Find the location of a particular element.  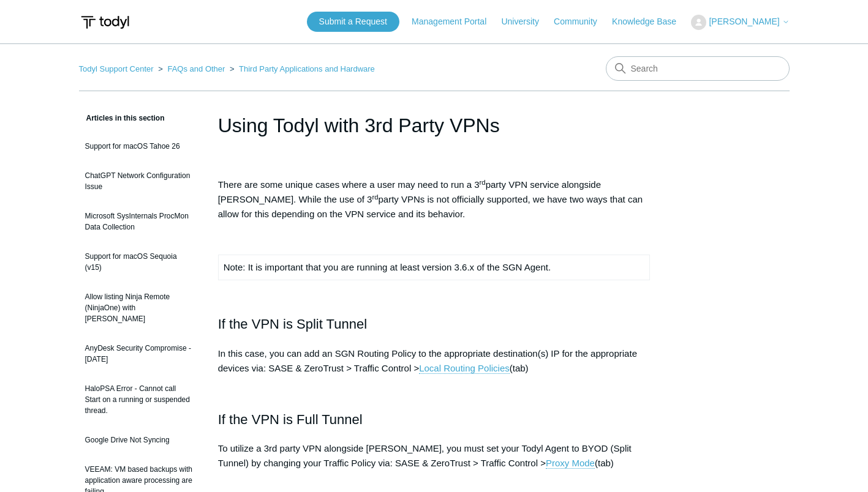

a: Todyl Support Center is located at coordinates (116, 68).